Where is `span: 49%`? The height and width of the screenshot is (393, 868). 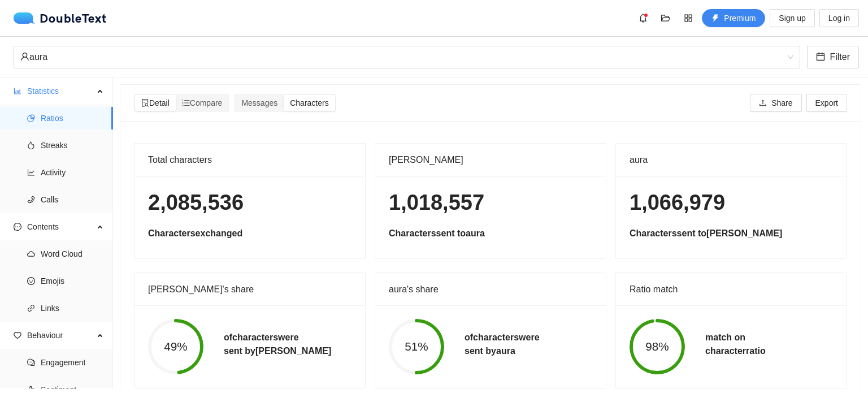 span: 49% is located at coordinates (176, 347).